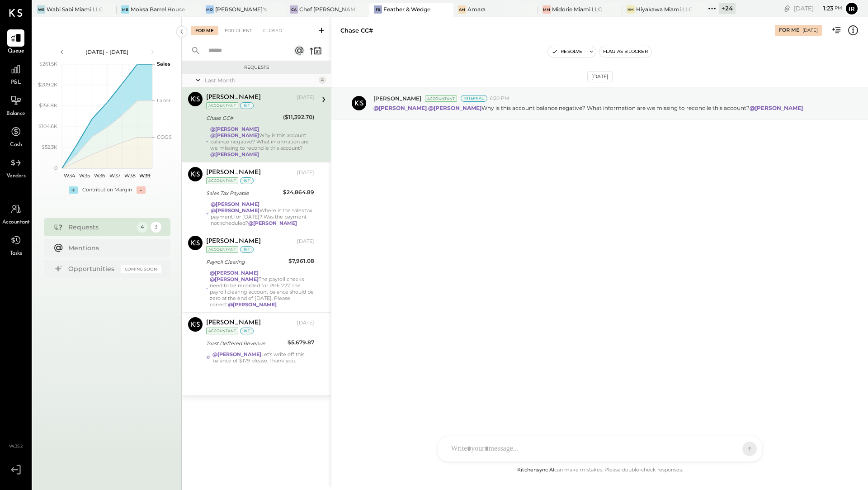 The width and height of the screenshot is (868, 490). I want to click on text: W36, so click(99, 175).